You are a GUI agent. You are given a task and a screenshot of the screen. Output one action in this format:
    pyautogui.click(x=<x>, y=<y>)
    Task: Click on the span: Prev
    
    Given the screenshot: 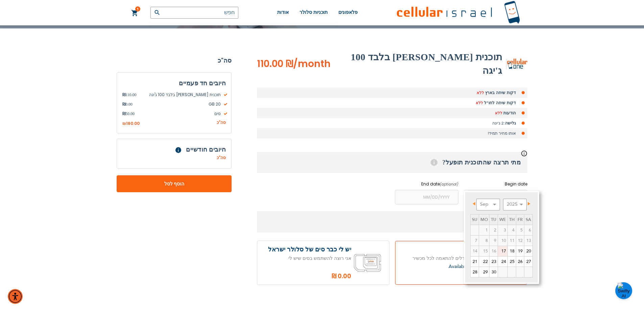 What is the action you would take?
    pyautogui.click(x=474, y=204)
    